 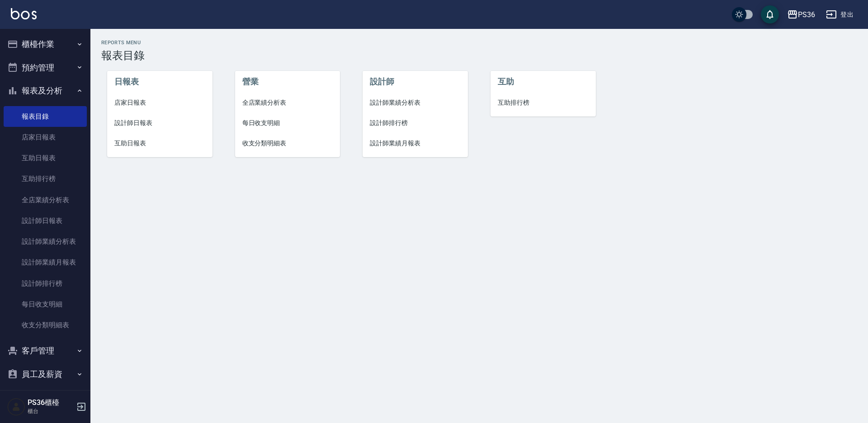 What do you see at coordinates (543, 102) in the screenshot?
I see `span: 互助排行榜` at bounding box center [543, 102].